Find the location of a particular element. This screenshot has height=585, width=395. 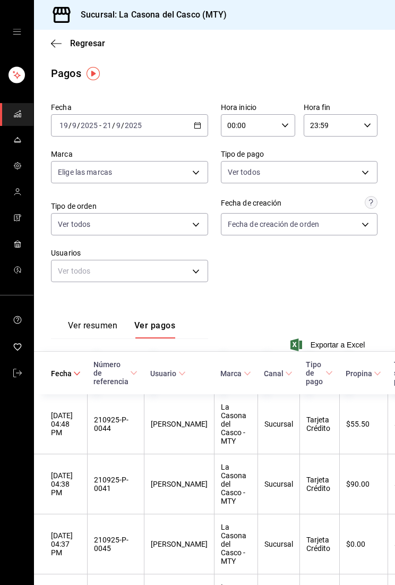

label: Marca is located at coordinates (130, 154).